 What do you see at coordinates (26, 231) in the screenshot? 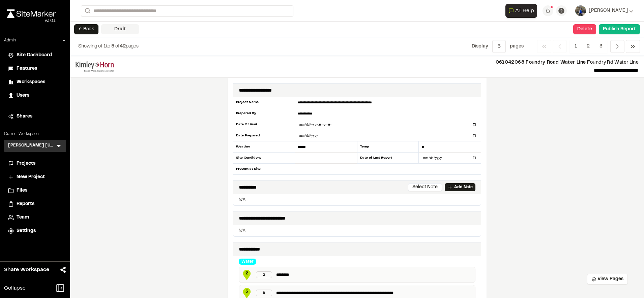
I see `span: Settings` at bounding box center [26, 231].